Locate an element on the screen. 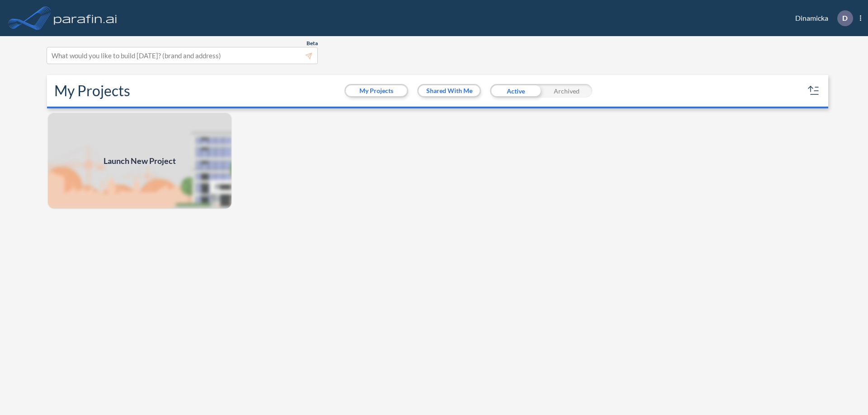  div: Active is located at coordinates (515, 91).